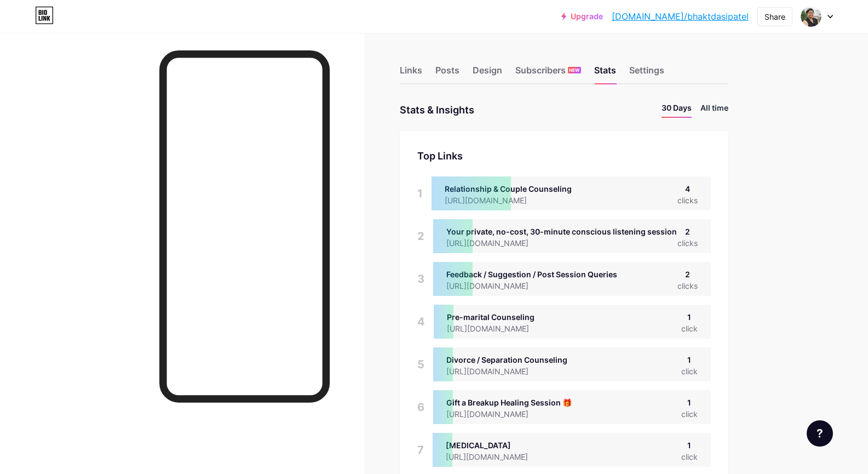  Describe the element at coordinates (447, 73) in the screenshot. I see `div: Posts` at that location.